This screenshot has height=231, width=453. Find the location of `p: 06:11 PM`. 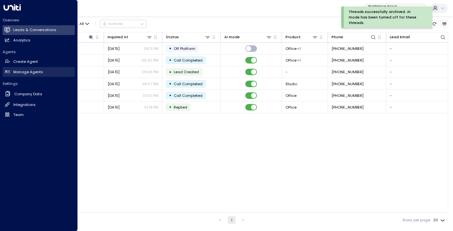

p: 06:11 PM is located at coordinates (151, 49).